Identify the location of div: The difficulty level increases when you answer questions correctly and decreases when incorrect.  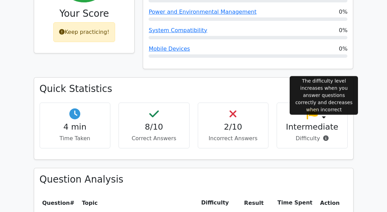
(324, 95).